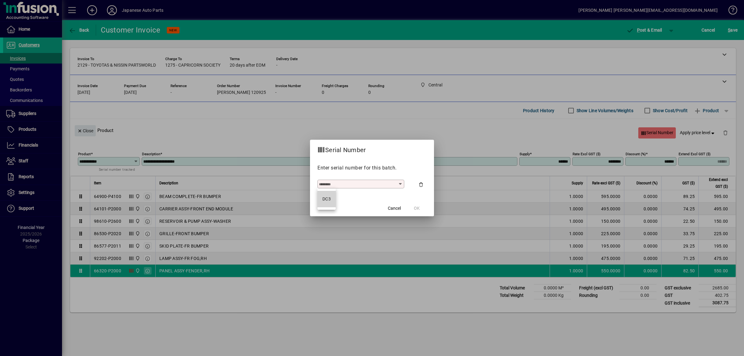 The width and height of the screenshot is (744, 356). What do you see at coordinates (372, 168) in the screenshot?
I see `p: Enter serial number for this batch.` at bounding box center [372, 168].